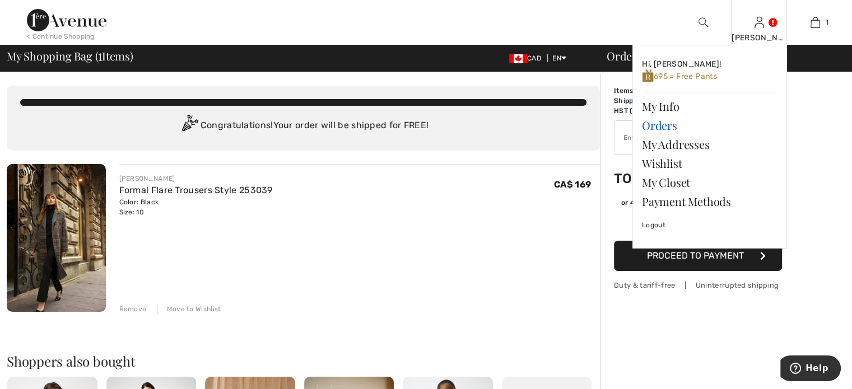 The height and width of the screenshot is (389, 852). I want to click on button: Proceed to Payment, so click(698, 256).